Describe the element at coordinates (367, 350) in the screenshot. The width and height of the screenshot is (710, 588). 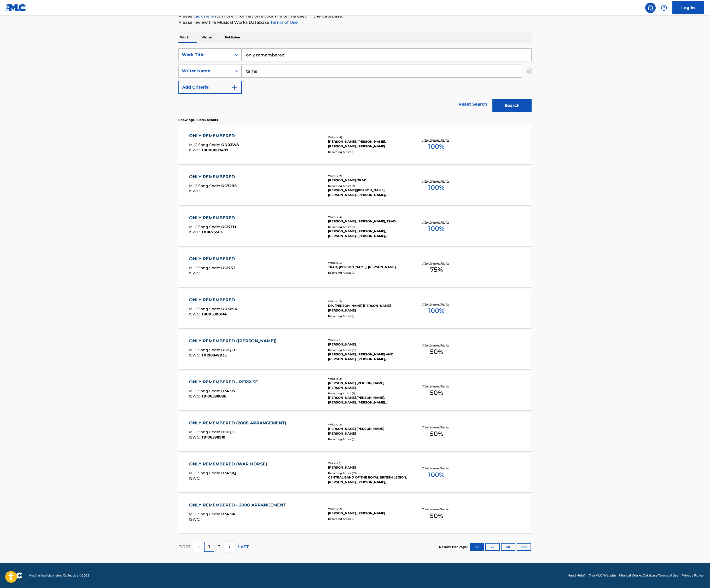
I see `div: Recording Artists ( 15 )` at that location.